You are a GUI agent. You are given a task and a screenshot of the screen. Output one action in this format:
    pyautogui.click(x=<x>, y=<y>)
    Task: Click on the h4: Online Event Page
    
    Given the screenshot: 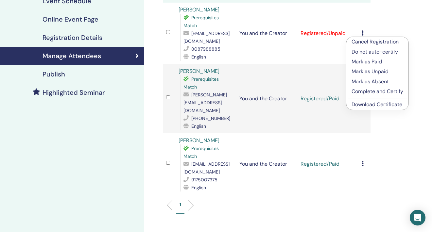 What is the action you would take?
    pyautogui.click(x=70, y=19)
    